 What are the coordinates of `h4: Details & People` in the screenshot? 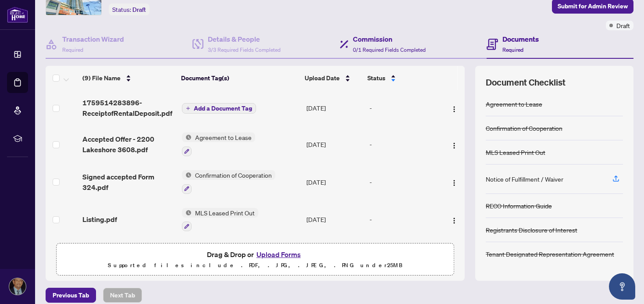 It's located at (244, 39).